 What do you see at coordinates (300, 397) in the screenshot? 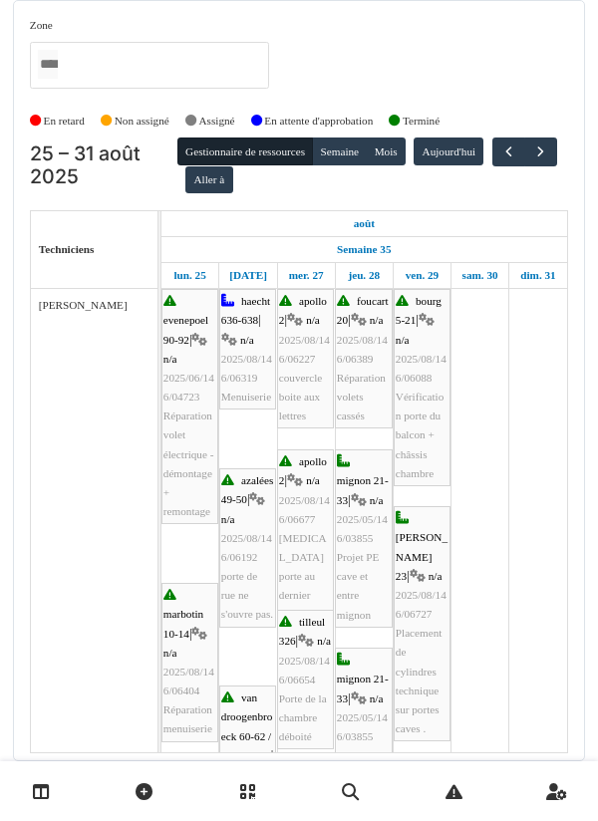
I see `span: couvercle boite aux lettres` at bounding box center [300, 397].